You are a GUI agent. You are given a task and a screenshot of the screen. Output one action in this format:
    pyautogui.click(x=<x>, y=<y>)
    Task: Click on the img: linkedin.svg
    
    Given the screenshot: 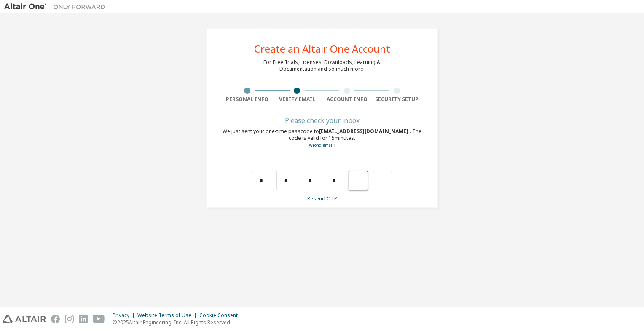 What is the action you would take?
    pyautogui.click(x=83, y=319)
    